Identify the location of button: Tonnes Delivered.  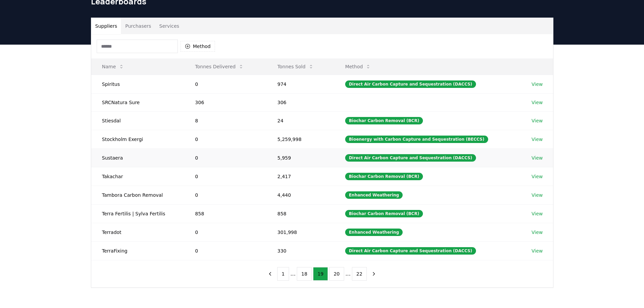
(219, 67).